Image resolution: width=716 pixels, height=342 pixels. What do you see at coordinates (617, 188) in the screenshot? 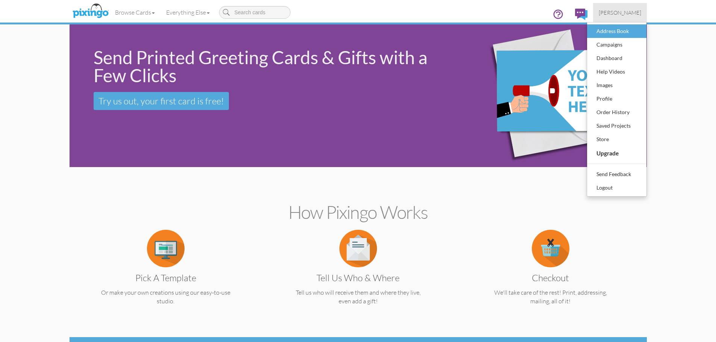
I see `a: Logout` at bounding box center [617, 188].